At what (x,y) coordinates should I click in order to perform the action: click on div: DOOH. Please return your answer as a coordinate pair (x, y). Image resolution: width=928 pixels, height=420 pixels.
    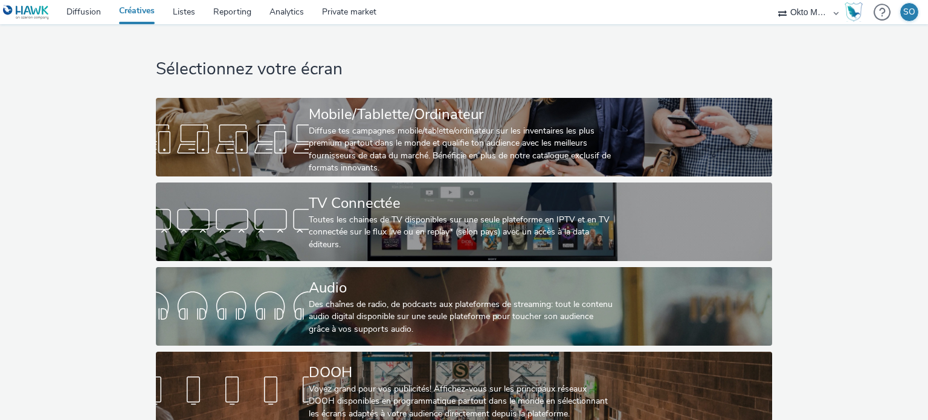
    Looking at the image, I should click on (462, 372).